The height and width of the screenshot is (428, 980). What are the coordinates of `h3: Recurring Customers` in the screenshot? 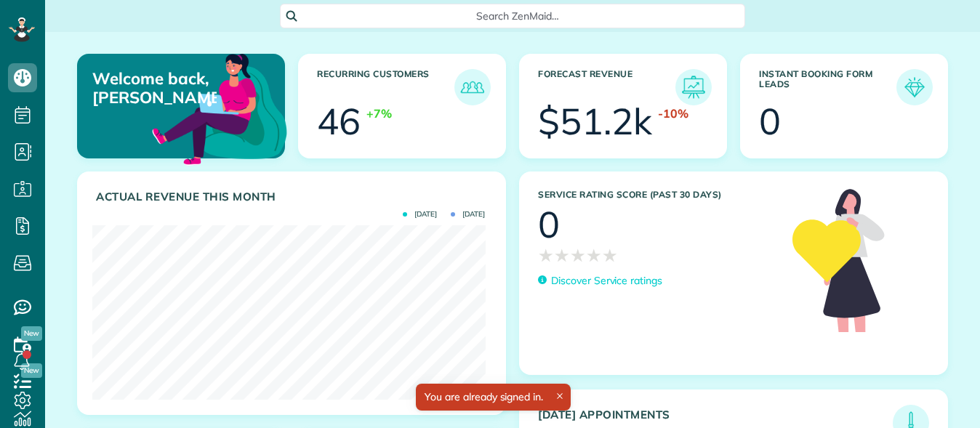 It's located at (385, 87).